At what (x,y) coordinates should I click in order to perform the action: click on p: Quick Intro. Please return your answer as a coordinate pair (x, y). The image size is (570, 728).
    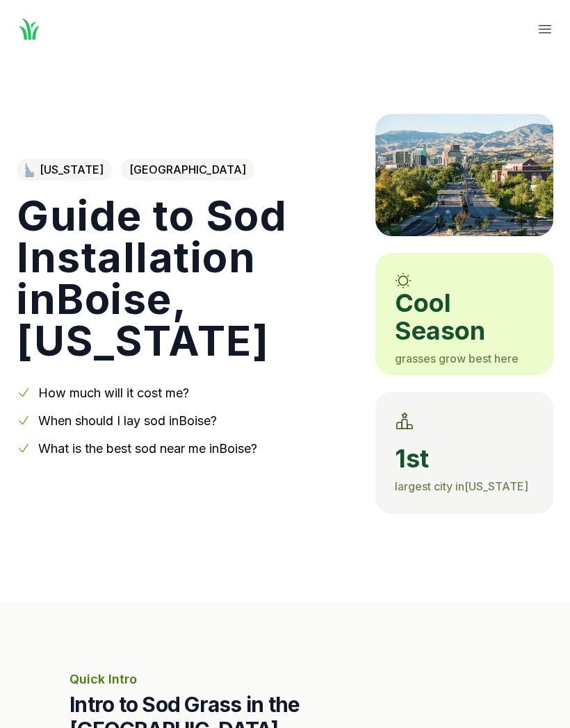
    Looking at the image, I should click on (285, 679).